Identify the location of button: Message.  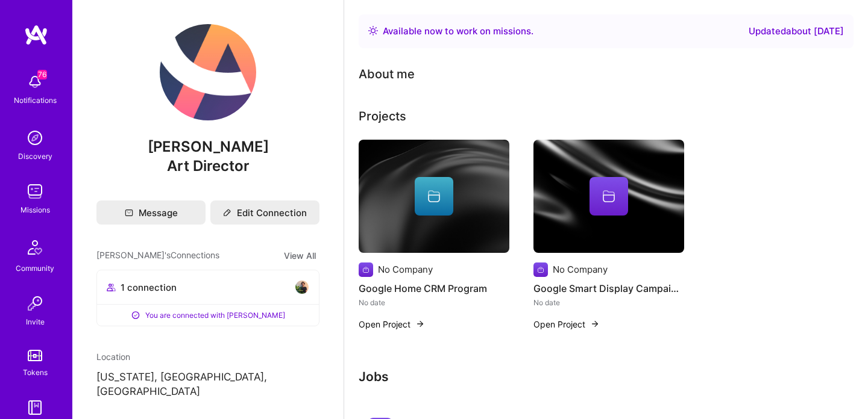
(151, 212).